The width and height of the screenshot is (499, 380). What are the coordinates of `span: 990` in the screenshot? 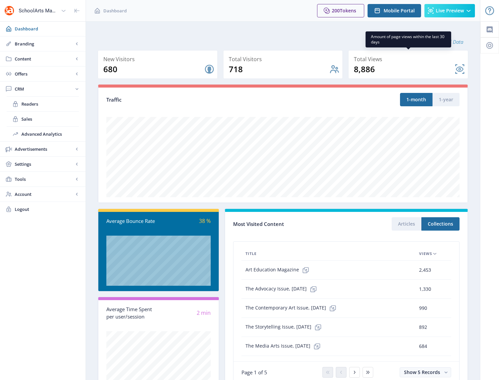 It's located at (423, 309).